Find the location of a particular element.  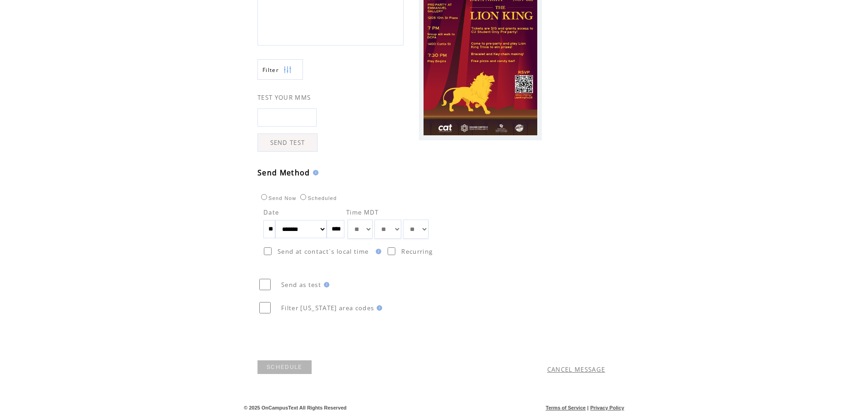

span: Show filters is located at coordinates (271, 70).